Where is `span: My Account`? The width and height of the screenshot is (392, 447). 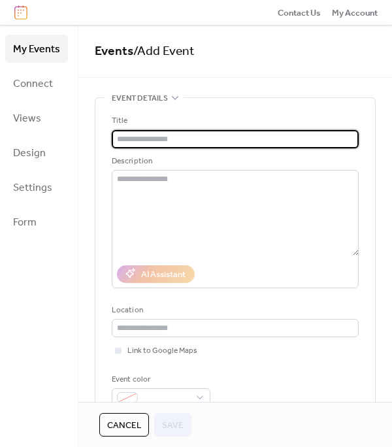 span: My Account is located at coordinates (355, 13).